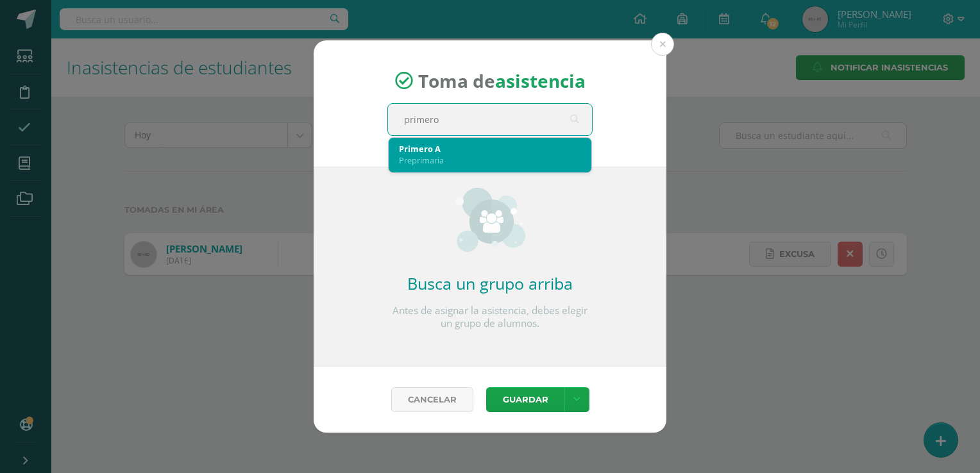 Image resolution: width=980 pixels, height=473 pixels. Describe the element at coordinates (490, 284) in the screenshot. I see `h2: Busca un grupo arriba` at that location.